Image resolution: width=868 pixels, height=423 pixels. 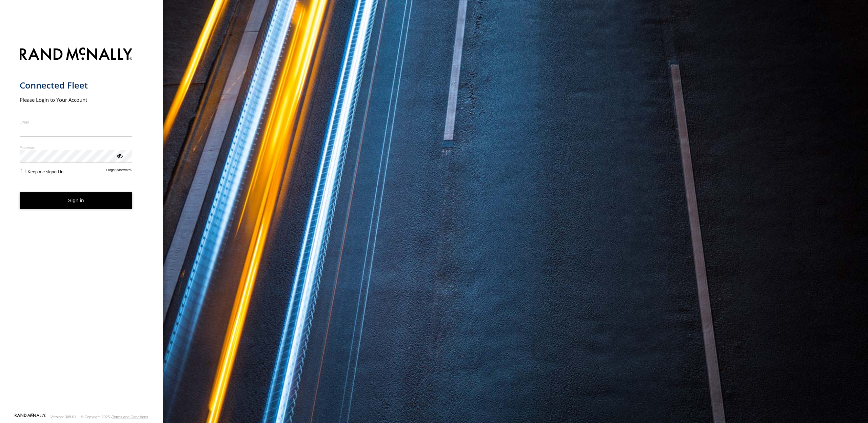 What do you see at coordinates (131, 417) in the screenshot?
I see `a: Terms and Conditions` at bounding box center [131, 417].